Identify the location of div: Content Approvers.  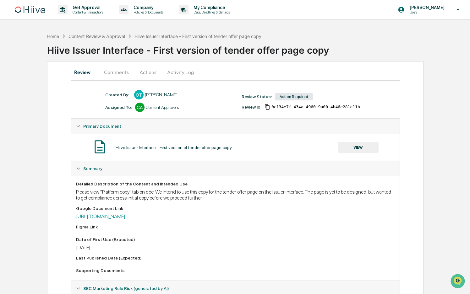
(162, 107).